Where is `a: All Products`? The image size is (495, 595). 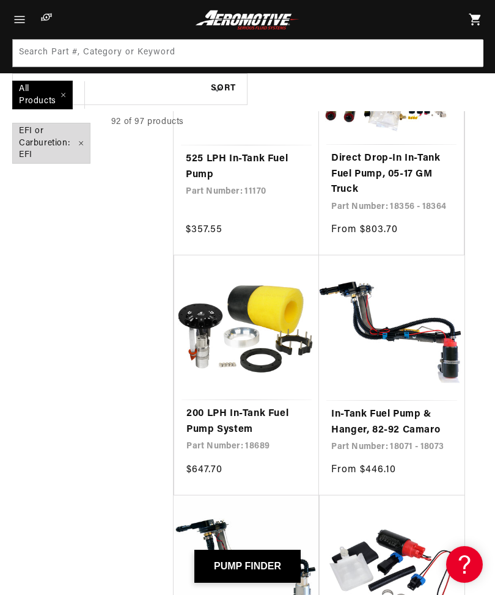 a: All Products is located at coordinates (51, 95).